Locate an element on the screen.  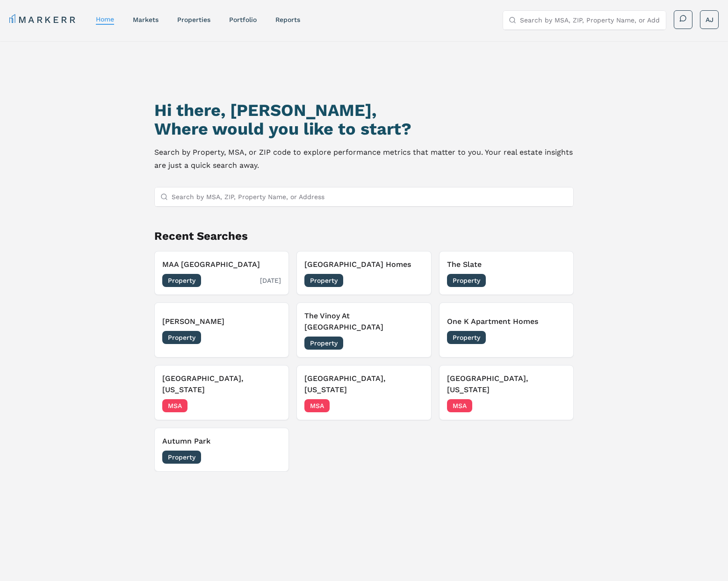
p: Search by Property, MSA, or ZIP code to explore performance metrics that matter to you. Your real... is located at coordinates (364, 159).